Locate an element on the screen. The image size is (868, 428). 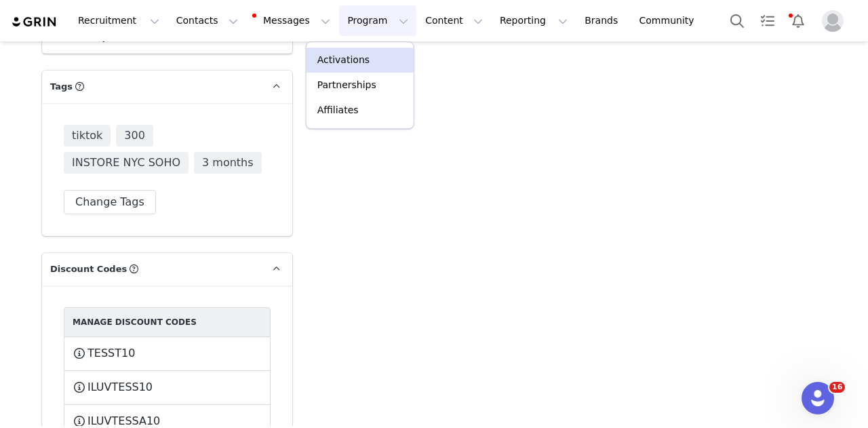
button: Recruitment is located at coordinates (119, 20).